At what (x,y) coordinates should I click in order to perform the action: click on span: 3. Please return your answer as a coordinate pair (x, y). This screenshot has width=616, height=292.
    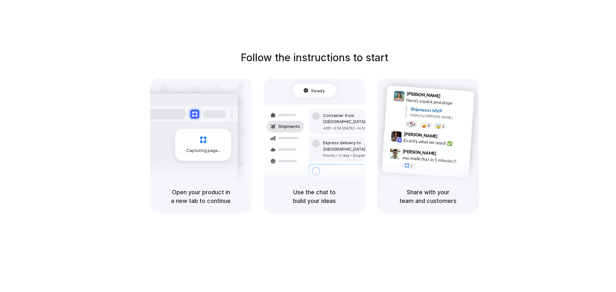
    Looking at the image, I should click on (443, 126).